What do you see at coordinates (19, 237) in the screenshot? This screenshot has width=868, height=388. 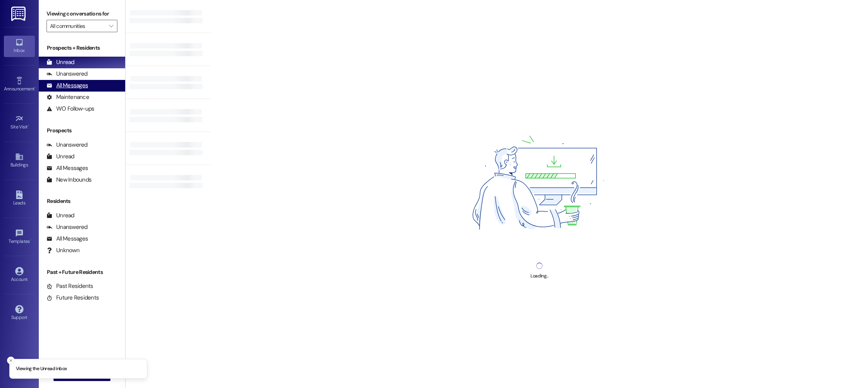 I see `a: Templates •` at bounding box center [19, 237].